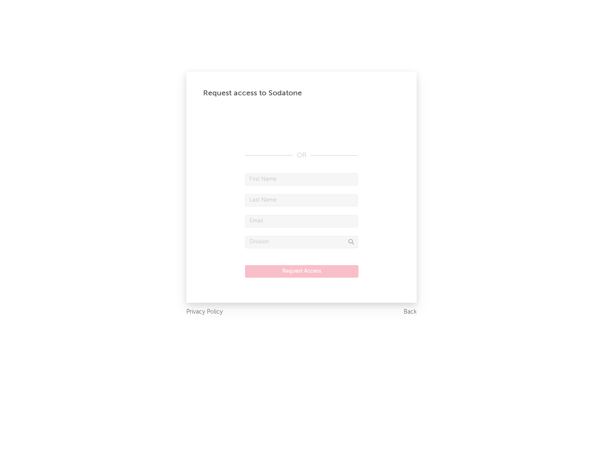  What do you see at coordinates (204, 312) in the screenshot?
I see `a: Privacy Policy` at bounding box center [204, 312].